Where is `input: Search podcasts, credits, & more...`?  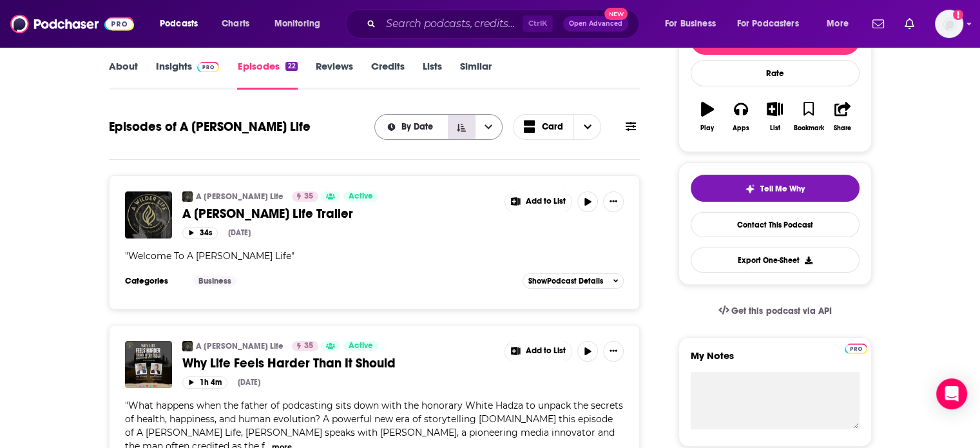
input: Search podcasts, credits, & more... is located at coordinates (452, 24).